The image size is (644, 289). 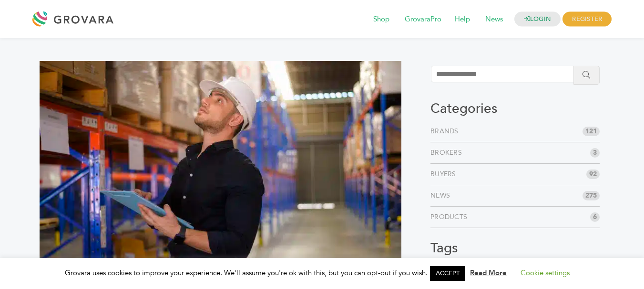 I want to click on a: Cookie settings, so click(x=544, y=273).